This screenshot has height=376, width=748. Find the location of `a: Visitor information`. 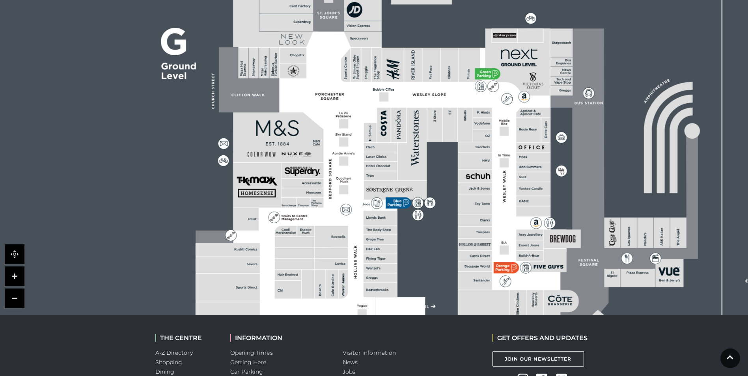

a: Visitor information is located at coordinates (369, 353).